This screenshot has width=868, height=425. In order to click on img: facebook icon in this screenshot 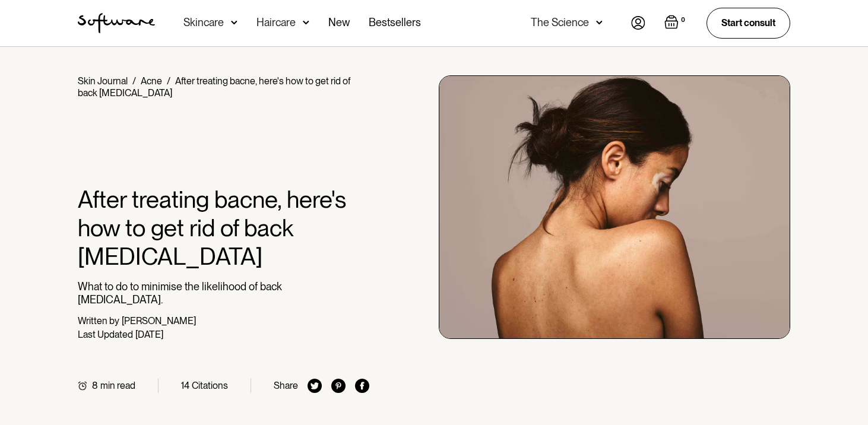, I will do `click(363, 386)`.